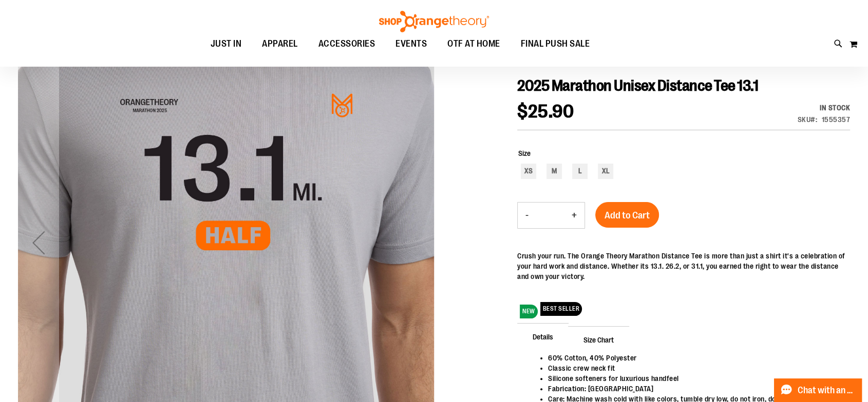 The image size is (868, 402). What do you see at coordinates (524, 153) in the screenshot?
I see `span: Size` at bounding box center [524, 153].